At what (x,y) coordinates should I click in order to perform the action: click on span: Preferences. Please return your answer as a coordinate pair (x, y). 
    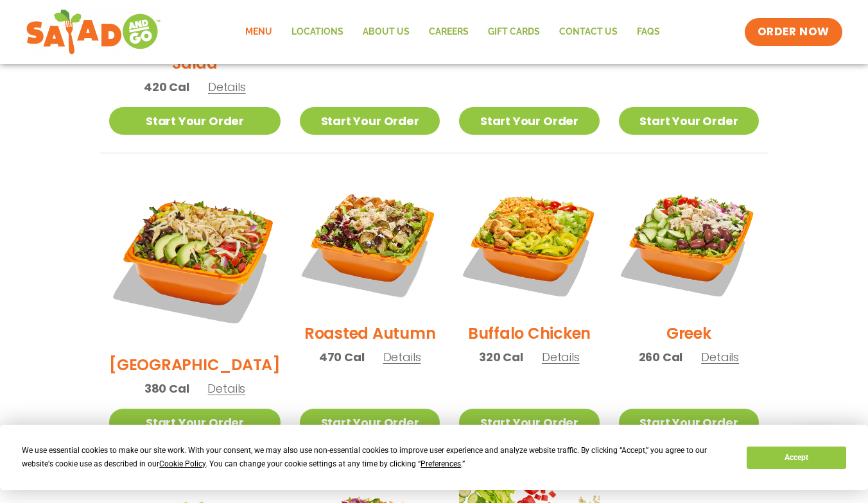
    Looking at the image, I should click on (440, 464).